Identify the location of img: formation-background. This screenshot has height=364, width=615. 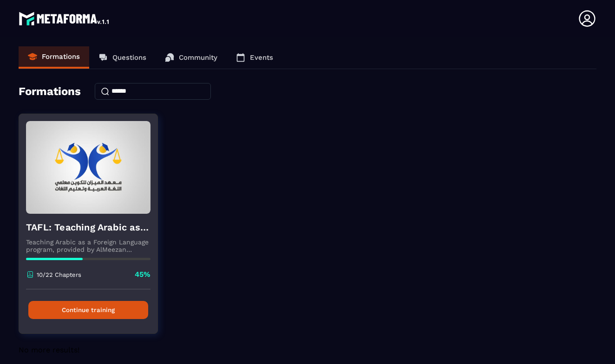
(88, 168).